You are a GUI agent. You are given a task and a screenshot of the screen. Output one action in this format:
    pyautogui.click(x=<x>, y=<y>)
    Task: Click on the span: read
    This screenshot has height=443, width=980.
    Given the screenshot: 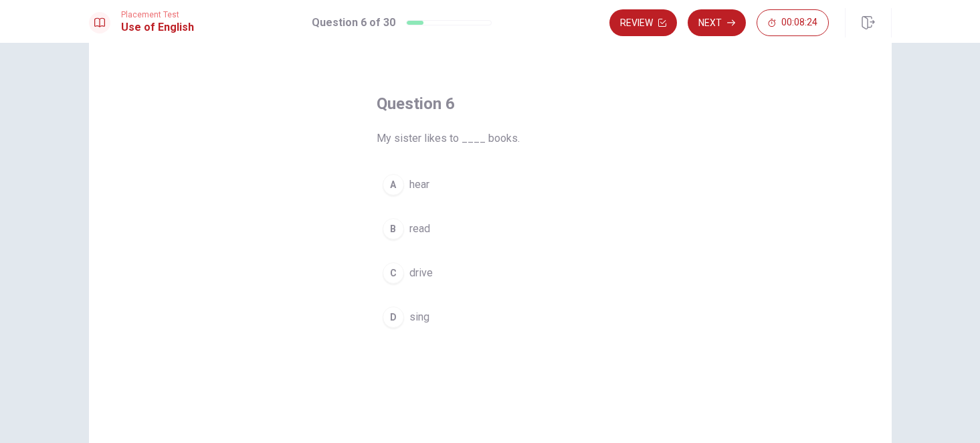 What is the action you would take?
    pyautogui.click(x=420, y=228)
    